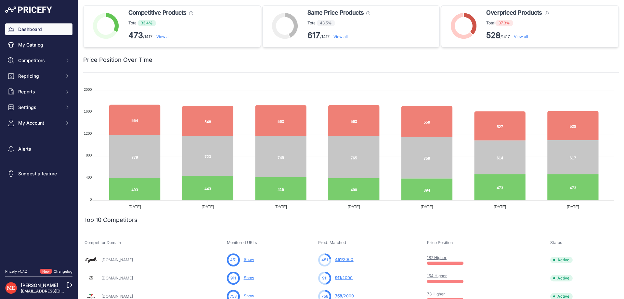 The height and width of the screenshot is (299, 624). I want to click on span: 33.4%, so click(146, 23).